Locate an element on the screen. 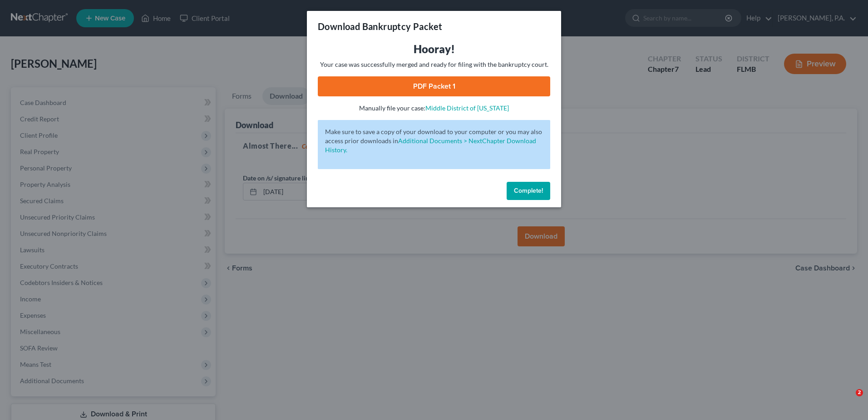  span: Complete! is located at coordinates (529, 190).